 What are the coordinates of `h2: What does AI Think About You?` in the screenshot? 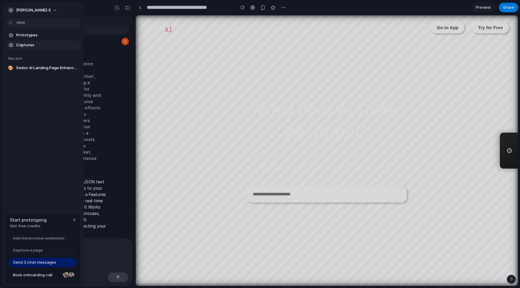 It's located at (191, 106).